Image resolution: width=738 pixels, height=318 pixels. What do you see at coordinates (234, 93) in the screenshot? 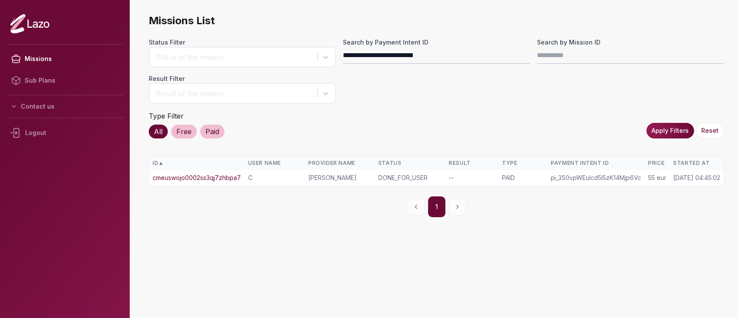
I see `div: Result of the mission` at bounding box center [234, 93].